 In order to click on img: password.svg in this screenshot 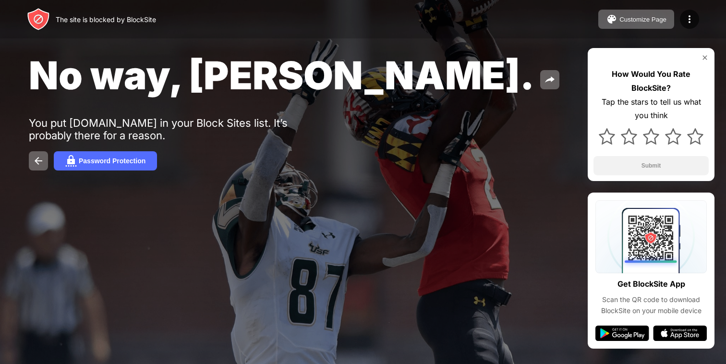, I will do `click(71, 161)`.